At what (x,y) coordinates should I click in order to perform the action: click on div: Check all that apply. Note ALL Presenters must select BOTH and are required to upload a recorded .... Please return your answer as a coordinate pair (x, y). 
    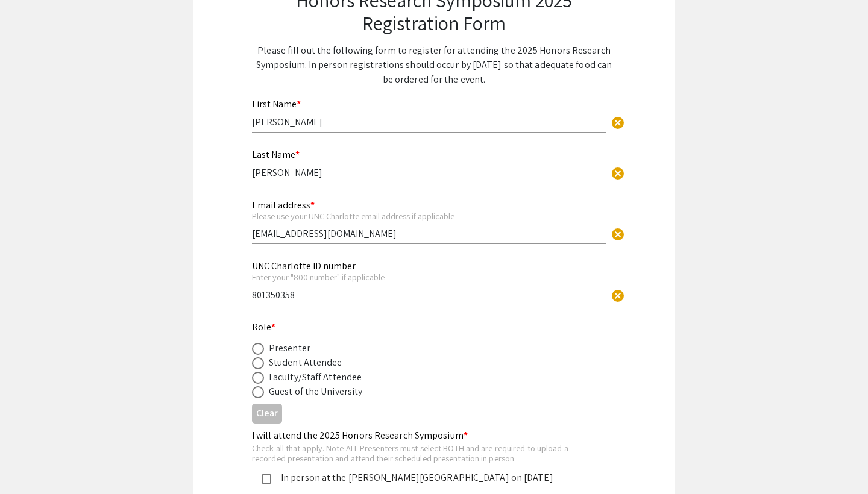
    Looking at the image, I should click on (424, 453).